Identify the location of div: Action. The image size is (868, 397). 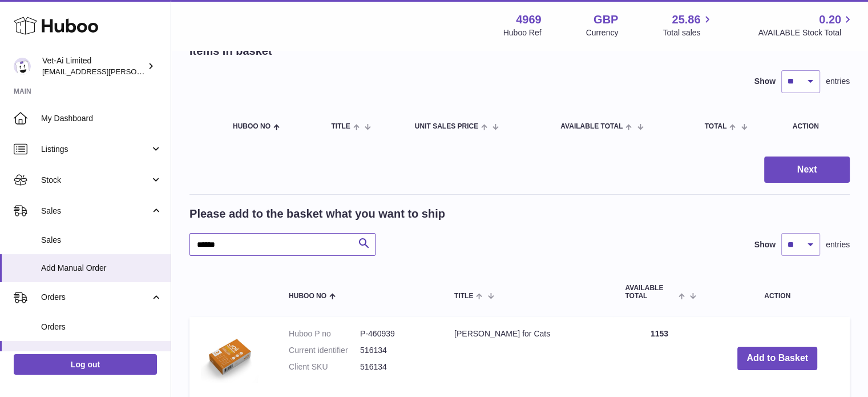
(815, 126).